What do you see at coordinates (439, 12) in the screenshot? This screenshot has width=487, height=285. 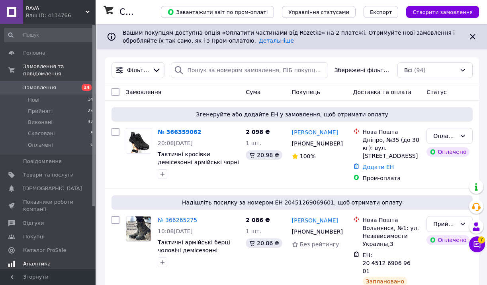 I see `a: Створити замовлення` at bounding box center [439, 12].